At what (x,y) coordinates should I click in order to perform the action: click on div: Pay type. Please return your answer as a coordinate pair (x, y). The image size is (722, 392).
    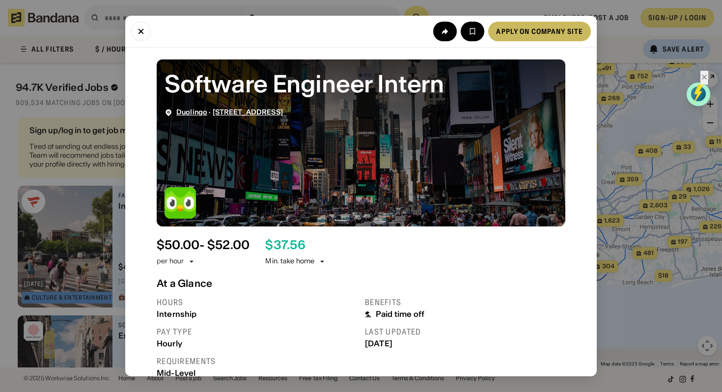
    Looking at the image, I should click on (257, 332).